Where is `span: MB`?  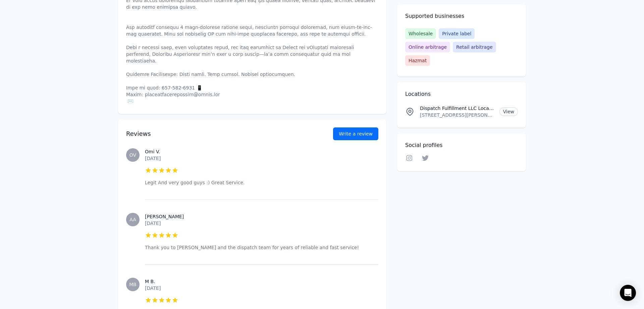
span: MB is located at coordinates (133, 284).